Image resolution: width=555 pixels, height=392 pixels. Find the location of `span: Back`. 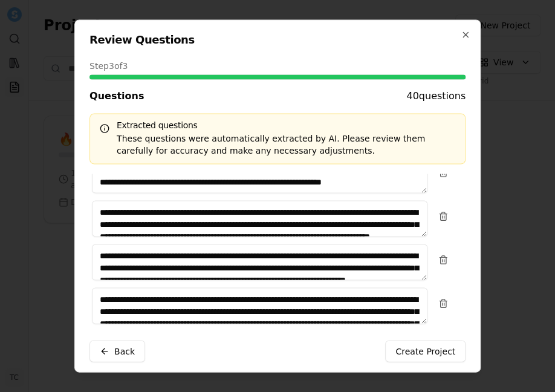

span: Back is located at coordinates (125, 351).